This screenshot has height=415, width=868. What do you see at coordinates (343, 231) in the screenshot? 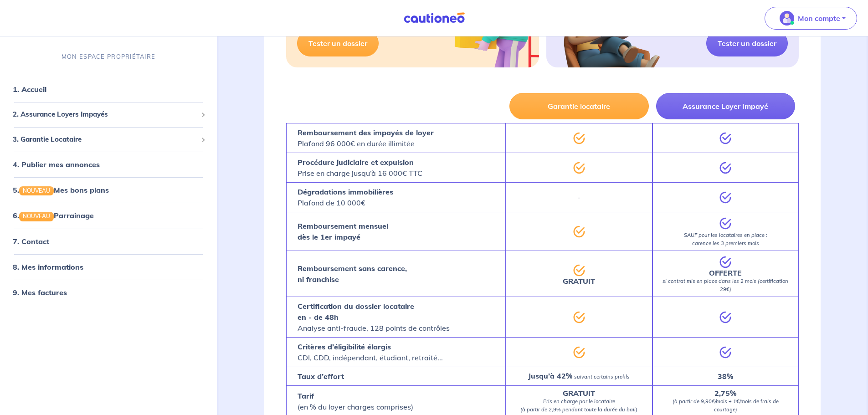
I see `strong: Remboursement mensuel dès le 1er impayé` at bounding box center [343, 231].